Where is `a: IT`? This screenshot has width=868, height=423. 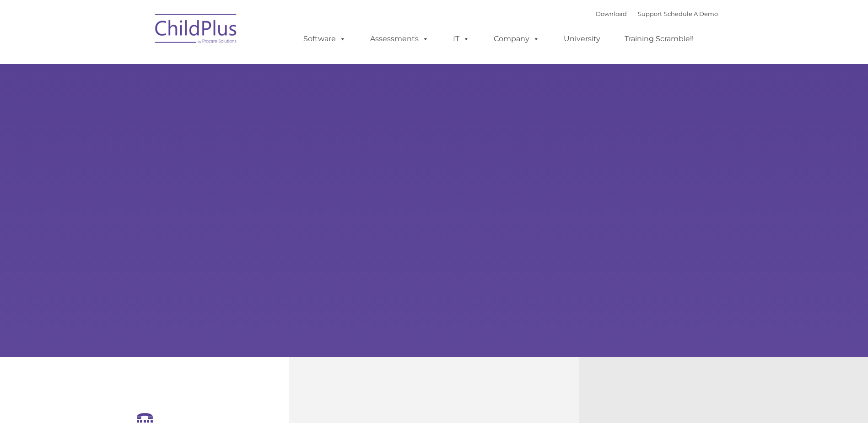 a: IT is located at coordinates (461, 39).